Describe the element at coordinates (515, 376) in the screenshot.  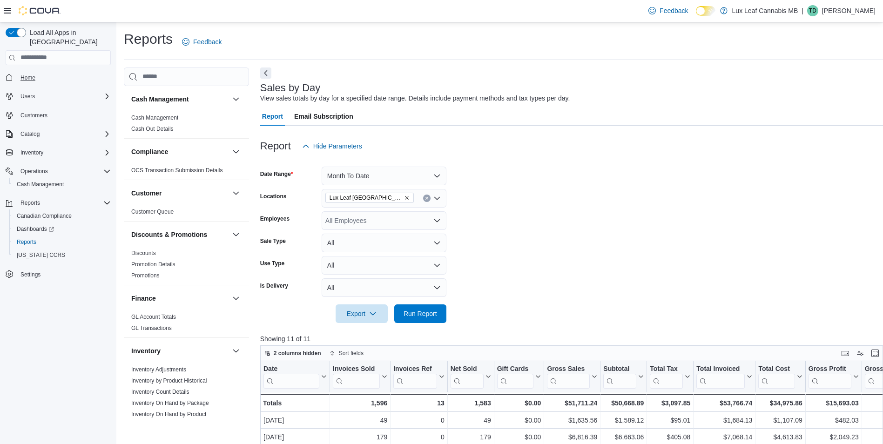
I see `div: Gift Card Sales` at that location.